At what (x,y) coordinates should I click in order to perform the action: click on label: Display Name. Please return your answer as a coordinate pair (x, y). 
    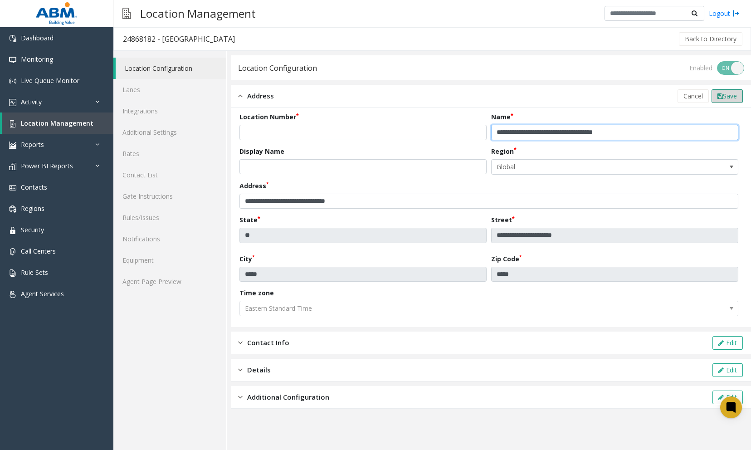
    Looking at the image, I should click on (262, 151).